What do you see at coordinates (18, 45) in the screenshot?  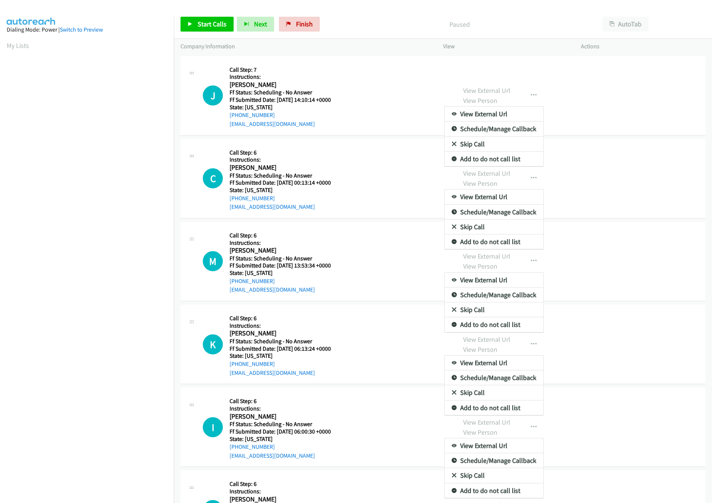 I see `a: My Lists` at bounding box center [18, 45].